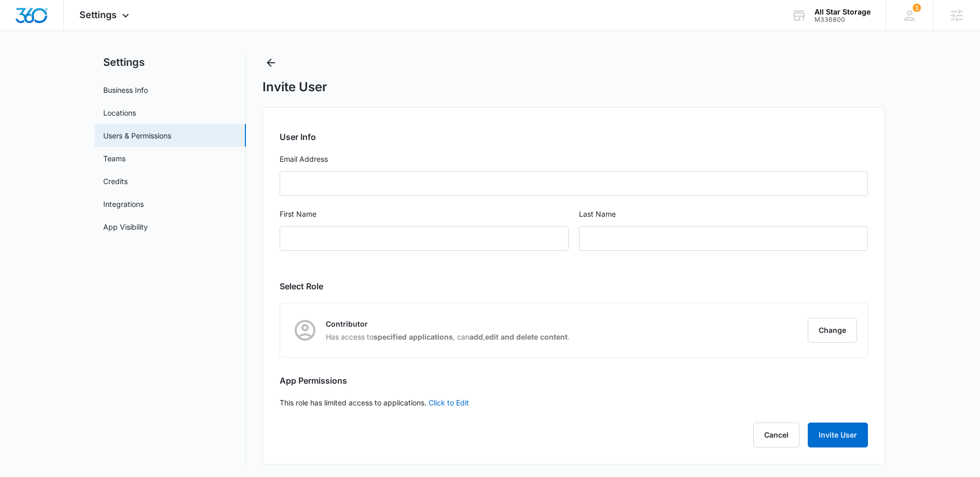 This screenshot has width=980, height=477. What do you see at coordinates (423, 214) in the screenshot?
I see `label: First Name` at bounding box center [423, 214].